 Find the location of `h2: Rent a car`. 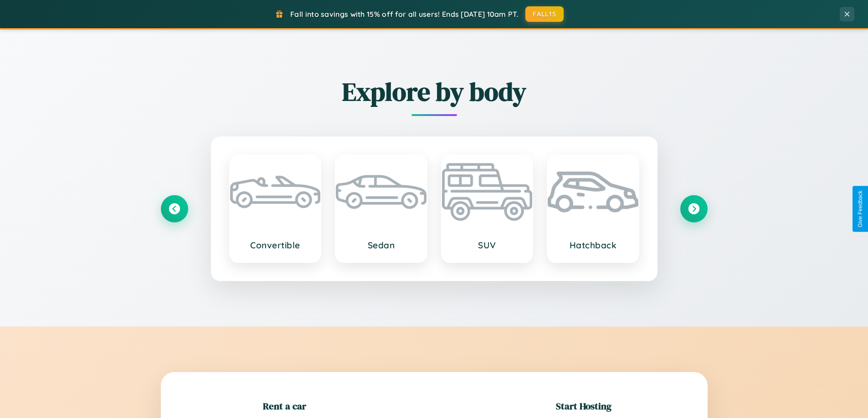

h2: Rent a car is located at coordinates (284, 406).